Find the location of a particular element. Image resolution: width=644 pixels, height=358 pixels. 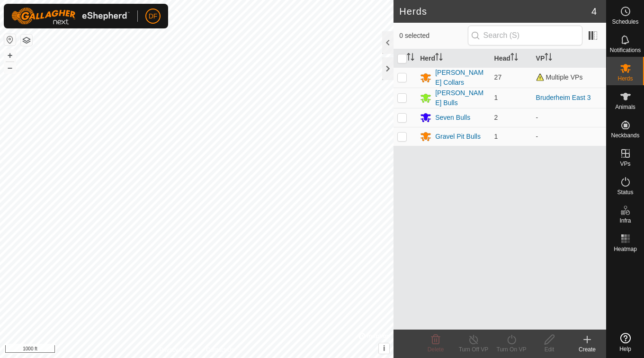

span: 2 is located at coordinates (496, 117).